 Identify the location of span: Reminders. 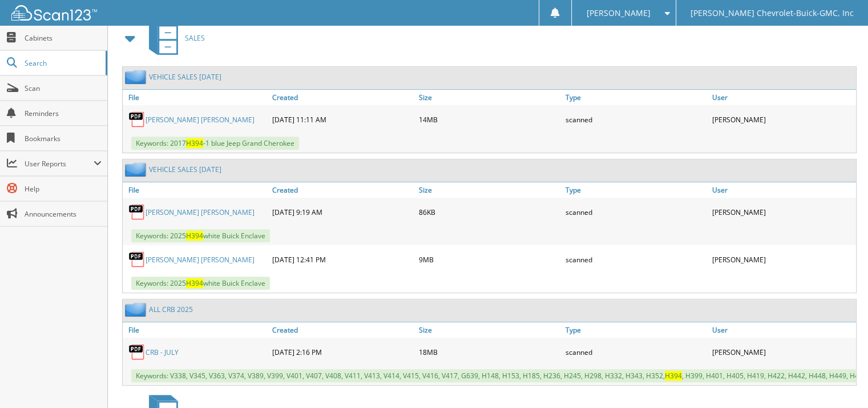
(63, 113).